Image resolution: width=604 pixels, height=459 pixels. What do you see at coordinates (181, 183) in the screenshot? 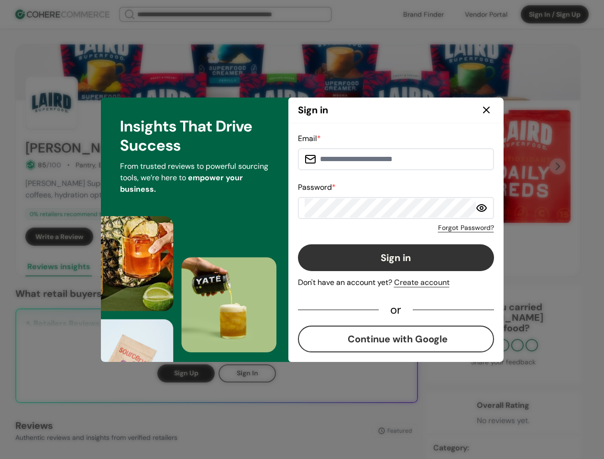
I see `span: empower your business.` at bounding box center [181, 183].